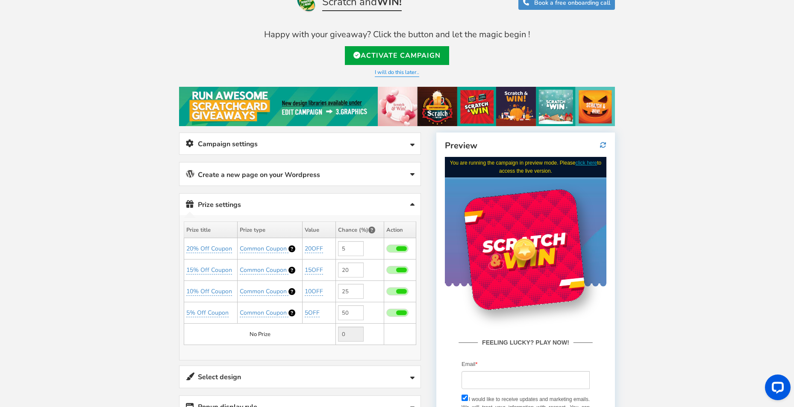 The height and width of the screenshot is (407, 794). I want to click on a: 10OFF, so click(314, 291).